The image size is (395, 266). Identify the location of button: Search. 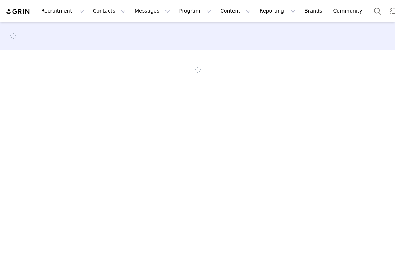
(378, 11).